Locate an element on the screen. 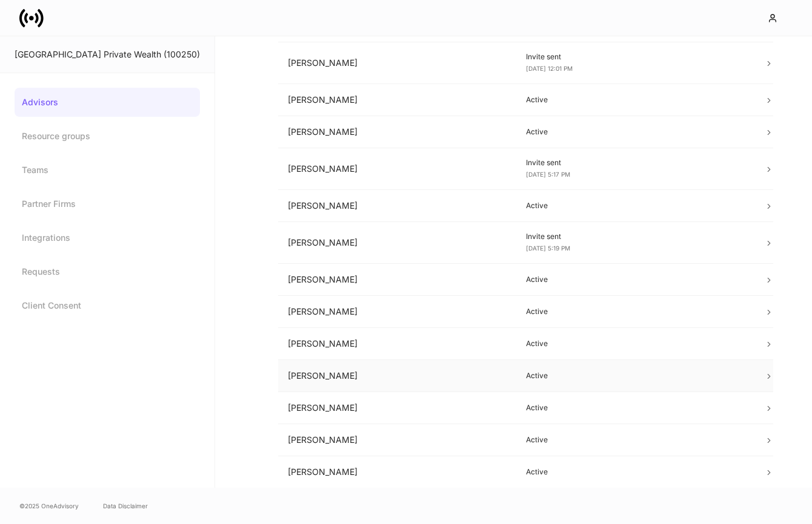 The width and height of the screenshot is (812, 524). a: Client Consent is located at coordinates (107, 306).